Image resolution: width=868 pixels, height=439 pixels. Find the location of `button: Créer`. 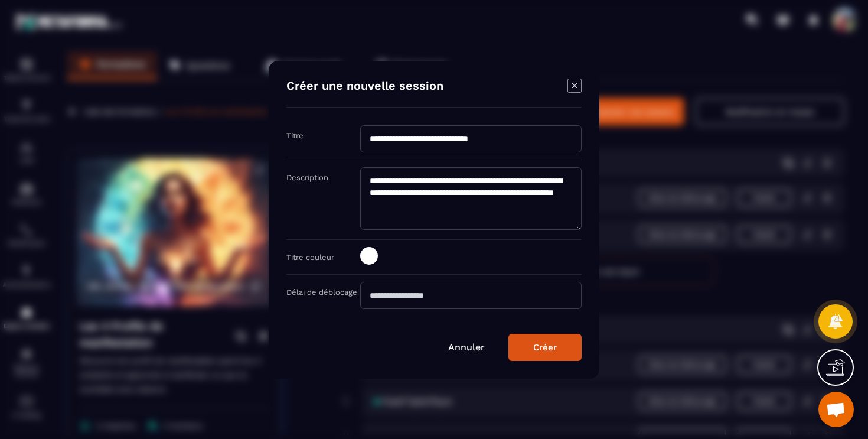

button: Créer is located at coordinates (545, 347).